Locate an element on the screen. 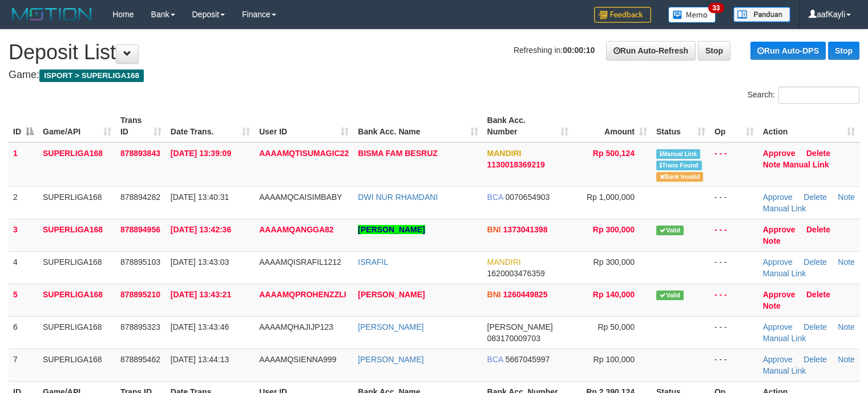  th: Date Trans.: activate to sort column ascending is located at coordinates (210, 126).